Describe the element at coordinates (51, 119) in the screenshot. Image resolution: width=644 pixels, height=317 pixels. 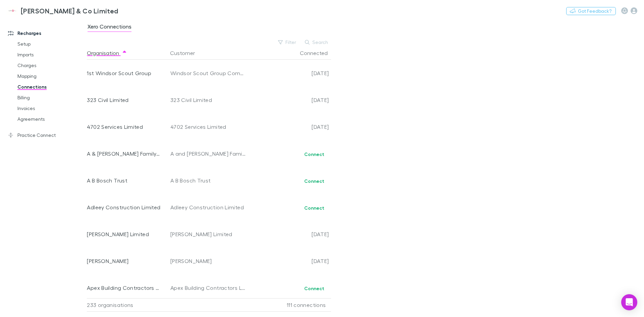
I see `a: Agreements` at that location.